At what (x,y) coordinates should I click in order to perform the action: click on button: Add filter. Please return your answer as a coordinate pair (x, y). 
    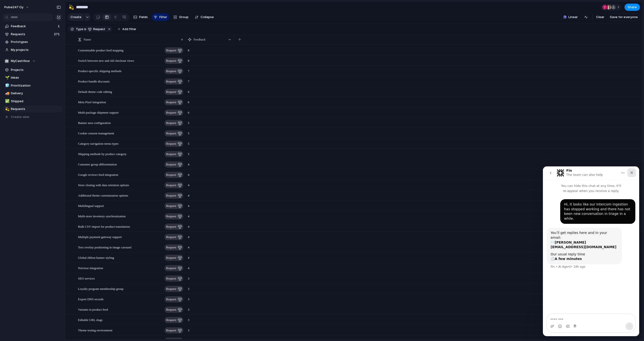
    Looking at the image, I should click on (127, 29).